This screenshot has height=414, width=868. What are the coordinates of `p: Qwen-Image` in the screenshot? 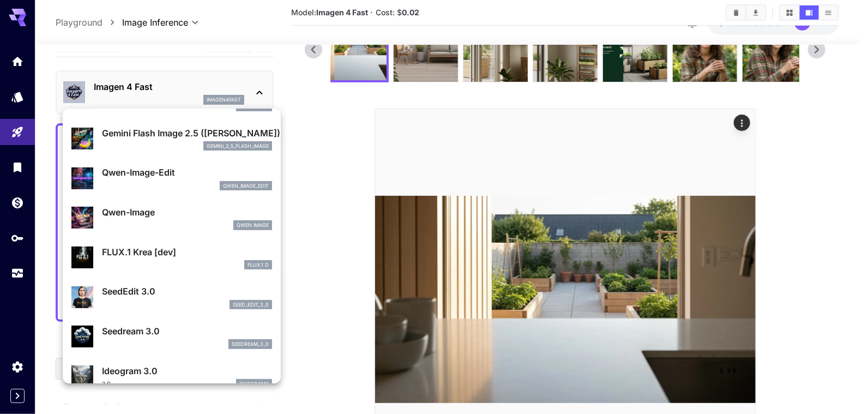 It's located at (187, 212).